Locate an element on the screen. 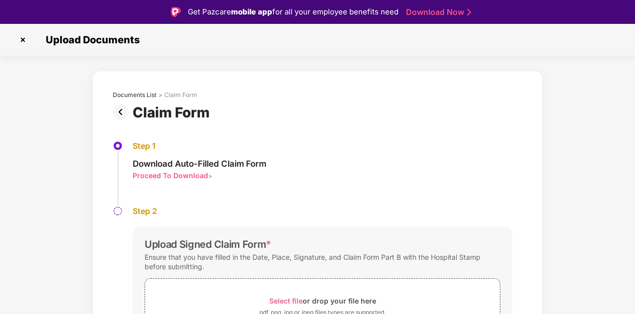  img: svg+xml;base64,PHN2ZyBpZD0iQ3Jvc3MtMzJ4MzIiIHhtbG5zPSJodHRwOi8vd3d3LnczLm9yZy8yMDAwL3N2ZyIgd2lkdG... is located at coordinates (23, 40).